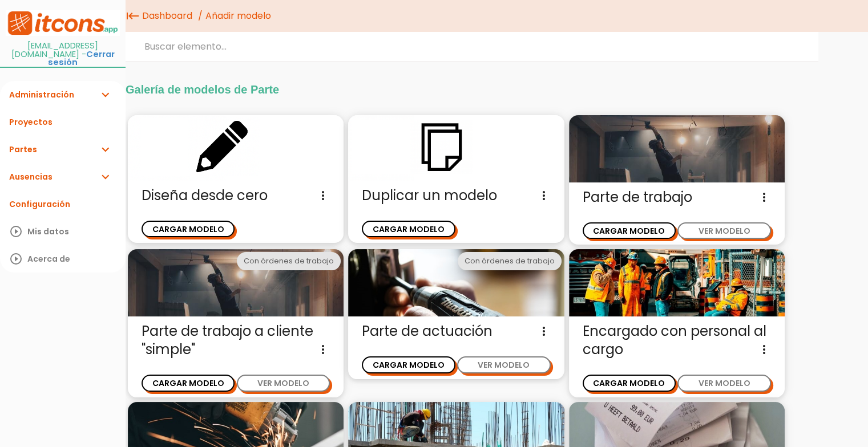  Describe the element at coordinates (456, 148) in the screenshot. I see `img: duplicar.png` at that location.